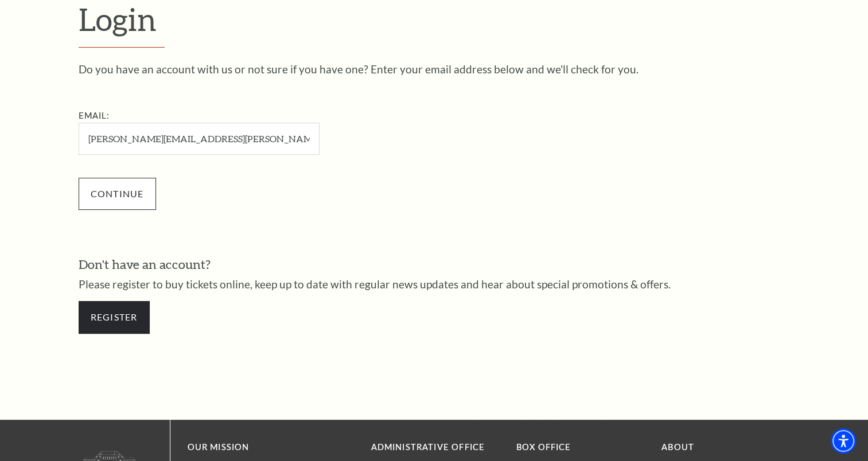 Image resolution: width=868 pixels, height=461 pixels. I want to click on label: Email:, so click(94, 115).